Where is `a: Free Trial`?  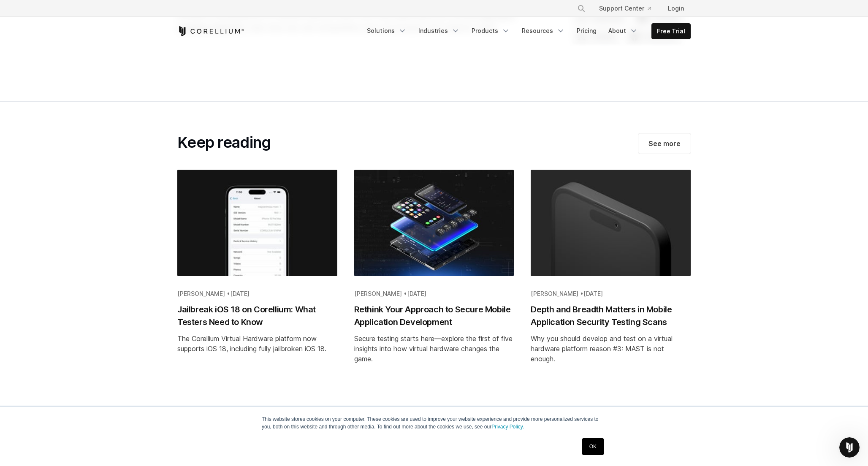
a: Free Trial is located at coordinates (671, 31).